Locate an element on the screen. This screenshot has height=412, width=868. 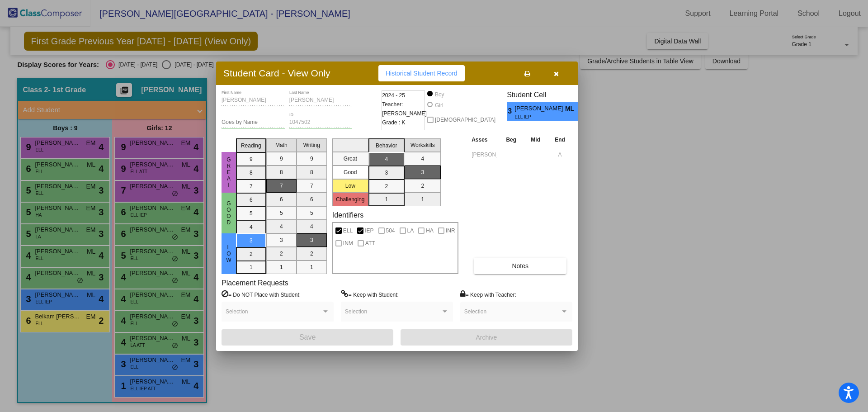
span: Great is located at coordinates (229, 172).